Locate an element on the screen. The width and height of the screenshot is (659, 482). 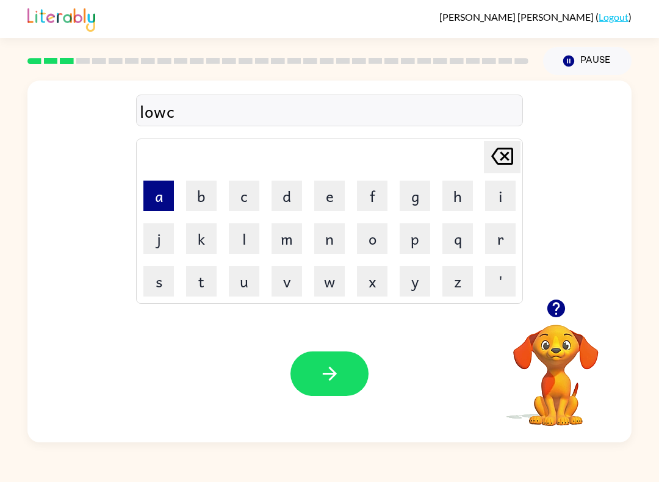
img: Literably is located at coordinates (61, 18).